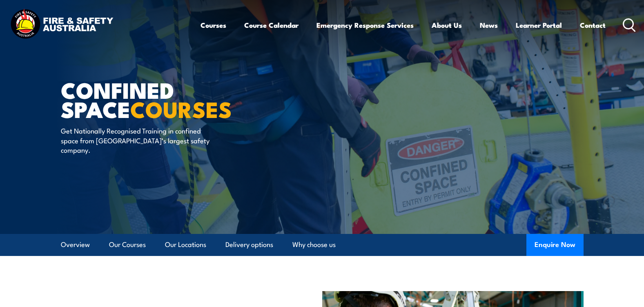 This screenshot has height=307, width=644. What do you see at coordinates (365, 25) in the screenshot?
I see `a: Emergency Response Services` at bounding box center [365, 25].